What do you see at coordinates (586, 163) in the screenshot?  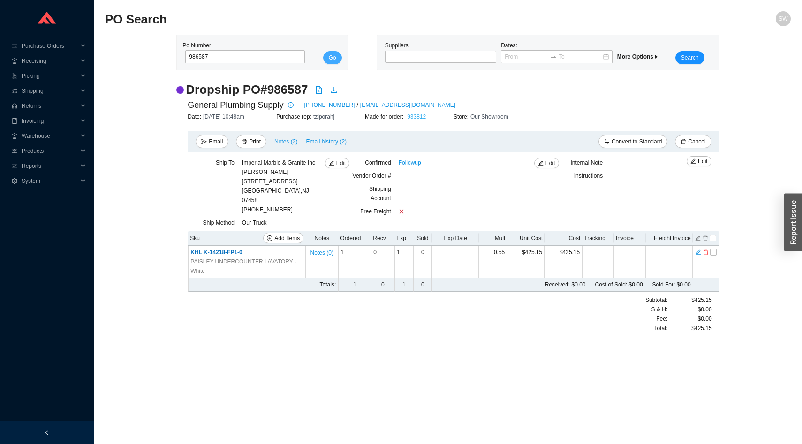 I see `span: Internal Note` at bounding box center [586, 163].